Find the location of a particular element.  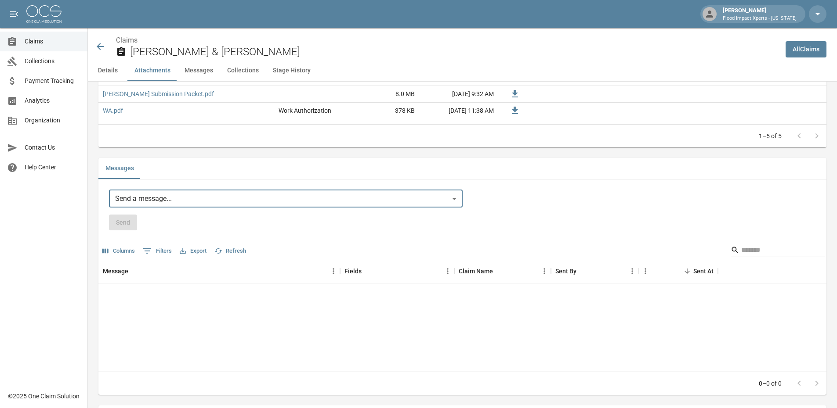

span: Contact Us is located at coordinates (52, 148).